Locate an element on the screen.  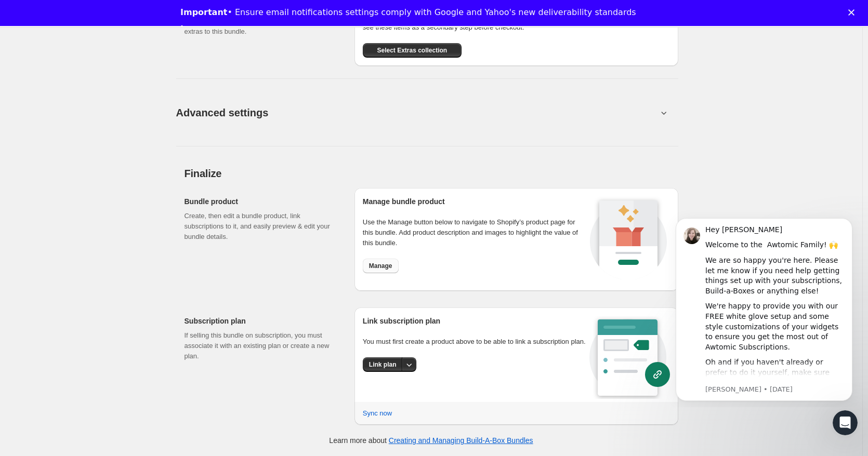
span: Manage is located at coordinates (381, 266).